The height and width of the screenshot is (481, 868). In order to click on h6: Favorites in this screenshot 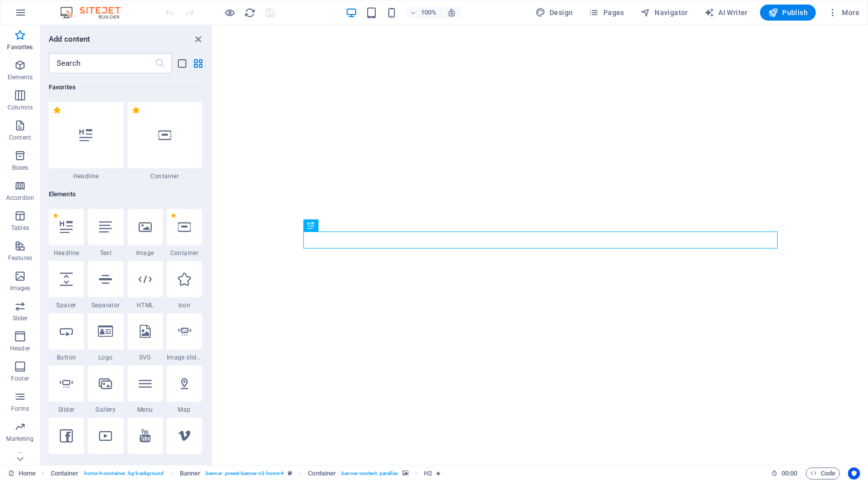, I will do `click(125, 87)`.